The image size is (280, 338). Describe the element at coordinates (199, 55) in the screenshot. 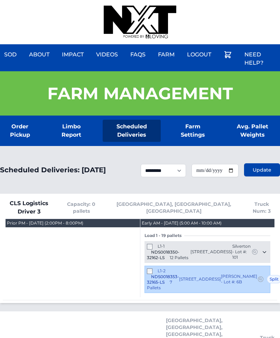

I see `a: Logout` at that location.